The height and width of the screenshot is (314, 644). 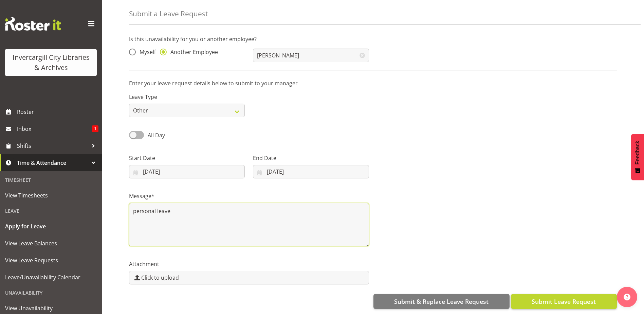 I want to click on label: Message*, so click(x=249, y=196).